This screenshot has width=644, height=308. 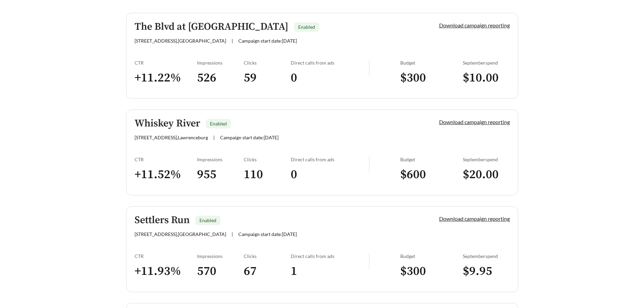 I want to click on h3: $ 10.00, so click(x=486, y=78).